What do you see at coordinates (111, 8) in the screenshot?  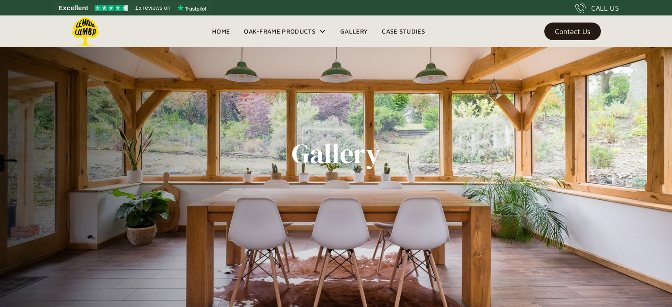 I see `img: Trustpilot 4.5 stars` at bounding box center [111, 8].